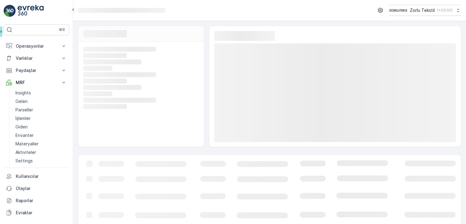  Describe the element at coordinates (23, 93) in the screenshot. I see `p: Insights` at that location.